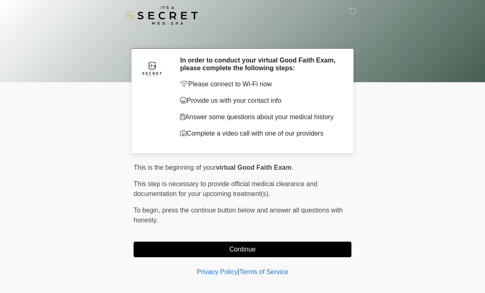 This screenshot has width=485, height=293. I want to click on span: press the continue button below and answer all questions with honesty., so click(238, 215).